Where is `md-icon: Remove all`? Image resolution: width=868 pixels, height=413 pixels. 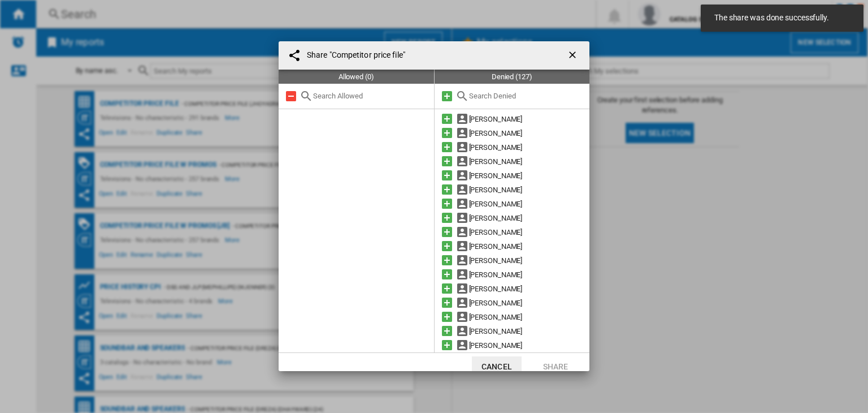
md-icon: Remove all is located at coordinates (291, 96).